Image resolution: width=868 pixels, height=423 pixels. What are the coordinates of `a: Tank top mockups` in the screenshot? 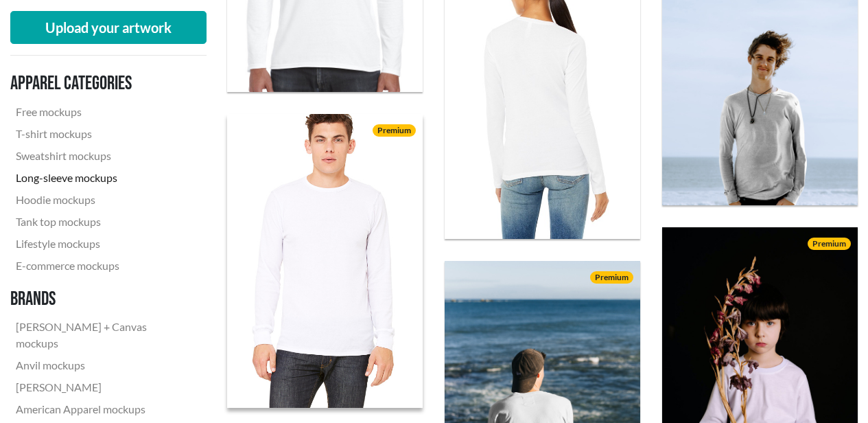 It's located at (103, 222).